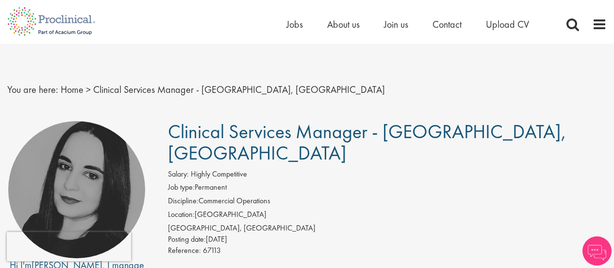  Describe the element at coordinates (185, 250) in the screenshot. I see `label: Reference:` at that location.